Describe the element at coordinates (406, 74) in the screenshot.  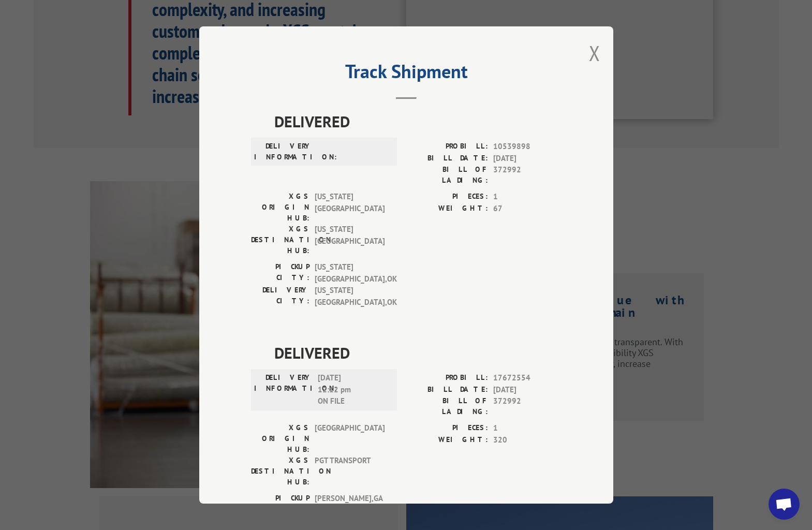
I see `h2: Track Shipment` at that location.